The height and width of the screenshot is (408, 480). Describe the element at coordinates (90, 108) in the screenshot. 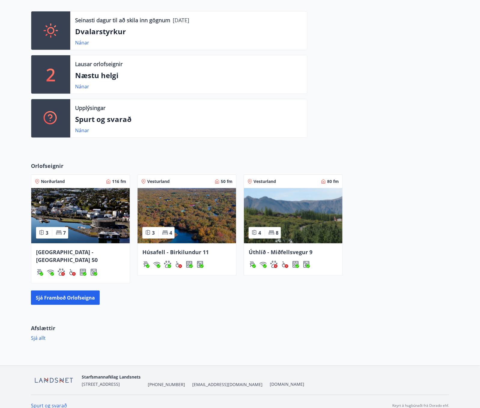

I see `p: Upplýsingar` at that location.